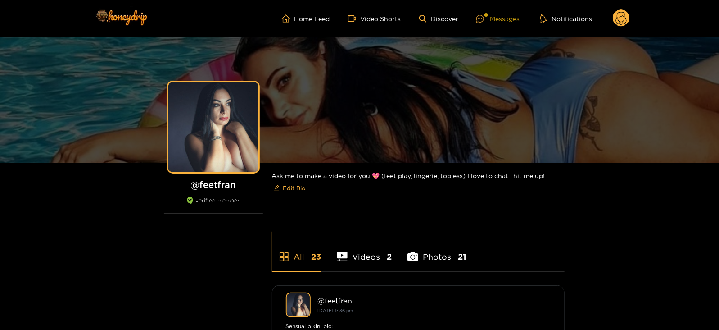  What do you see at coordinates (290, 188) in the screenshot?
I see `button: editEdit Bio` at bounding box center [290, 188].